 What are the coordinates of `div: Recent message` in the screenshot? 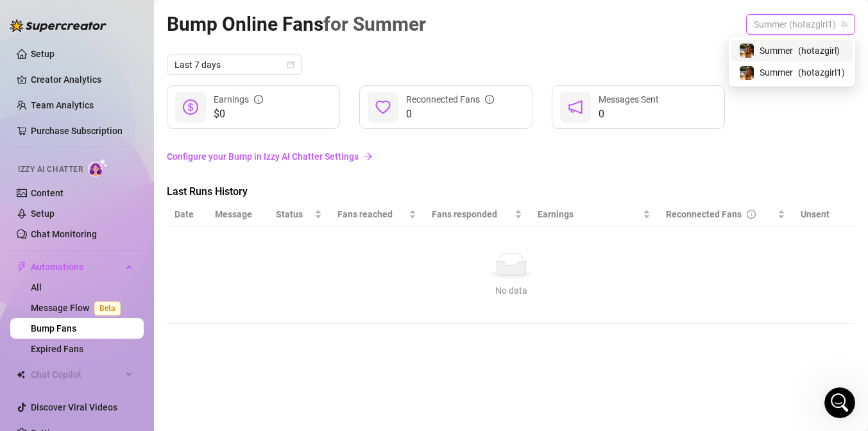 It's located at (129, 122).